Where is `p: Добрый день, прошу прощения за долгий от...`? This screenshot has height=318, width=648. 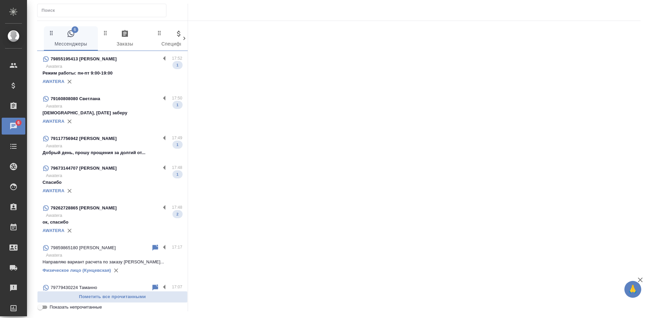 p: Добрый день, прошу прощения за долгий от... is located at coordinates (112, 153).